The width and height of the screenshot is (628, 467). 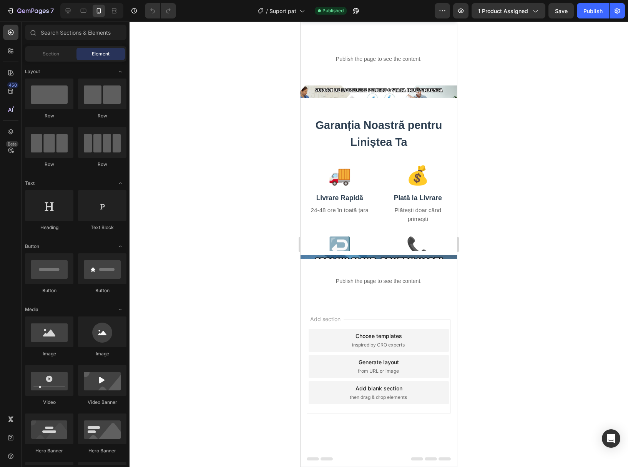 What do you see at coordinates (102, 227) in the screenshot?
I see `div: Text Block` at bounding box center [102, 227].